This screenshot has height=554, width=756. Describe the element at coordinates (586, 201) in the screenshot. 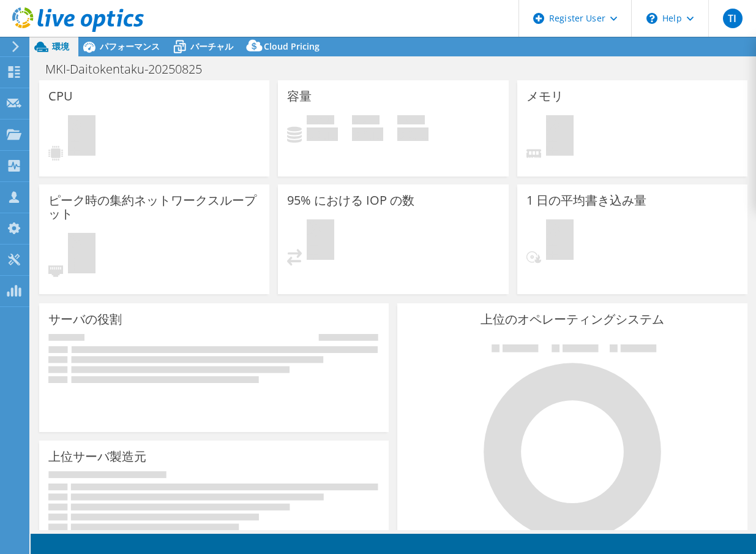

I see `h3: 1 日の平均書き込み量` at that location.